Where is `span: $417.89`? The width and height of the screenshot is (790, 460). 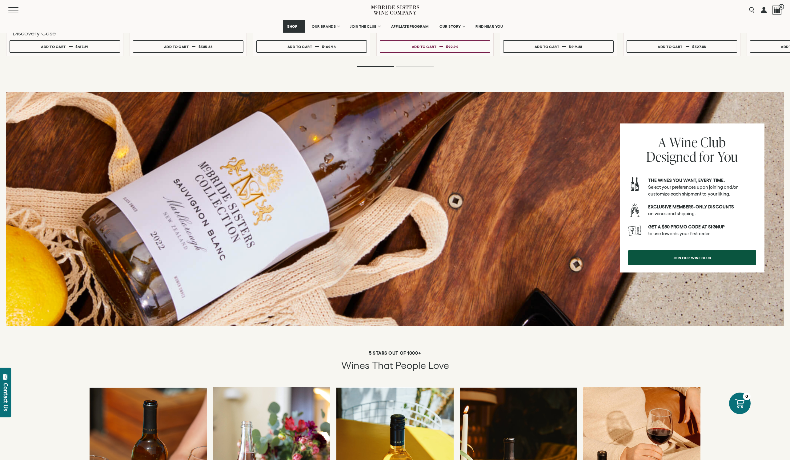 span: $417.89 is located at coordinates (82, 46).